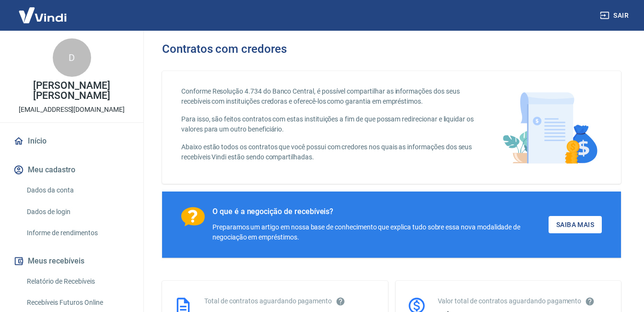  Describe the element at coordinates (225, 49) in the screenshot. I see `h3: Contratos com credores` at that location.